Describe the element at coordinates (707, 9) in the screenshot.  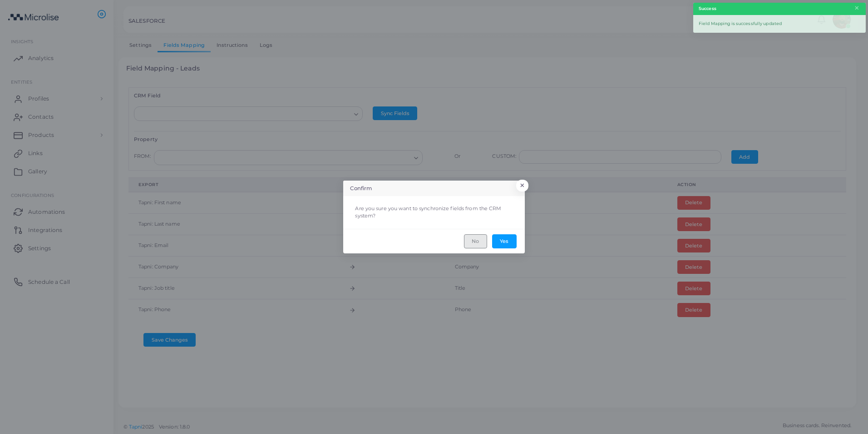
I see `strong: Success` at that location.